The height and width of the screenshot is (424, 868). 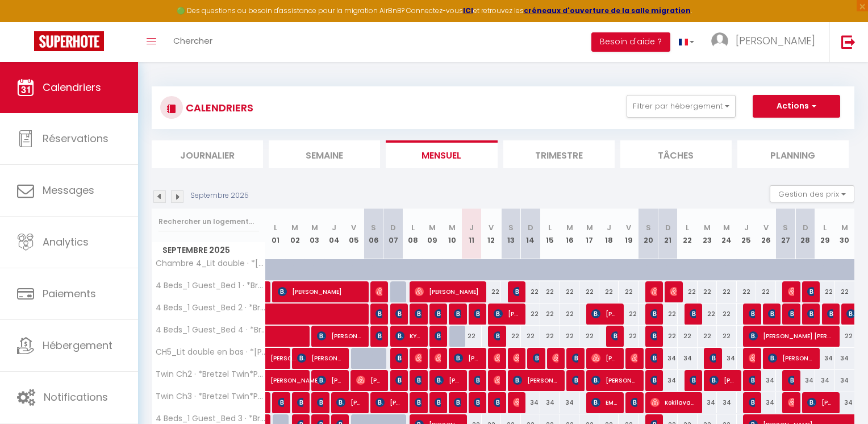 What do you see at coordinates (531, 234) in the screenshot?
I see `th: 14` at bounding box center [531, 234].